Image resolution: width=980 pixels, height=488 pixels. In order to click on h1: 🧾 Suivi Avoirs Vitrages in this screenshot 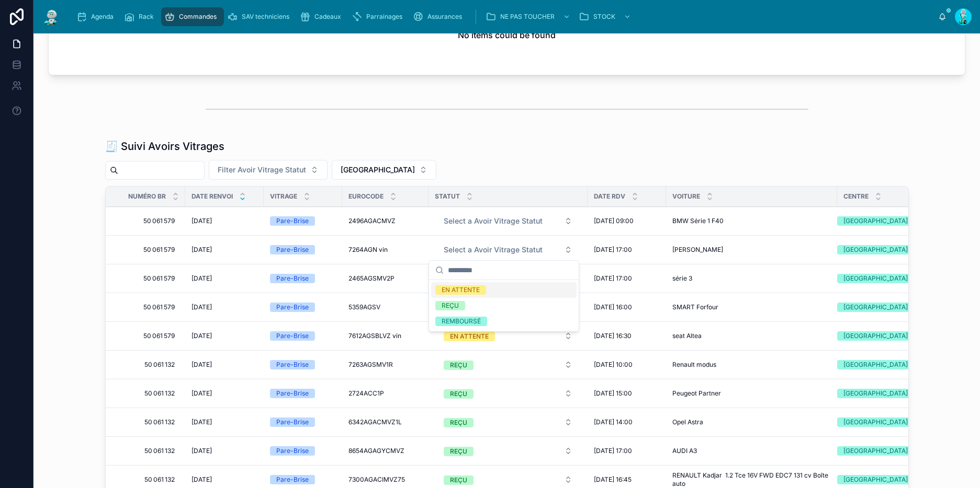, I will do `click(165, 146)`.